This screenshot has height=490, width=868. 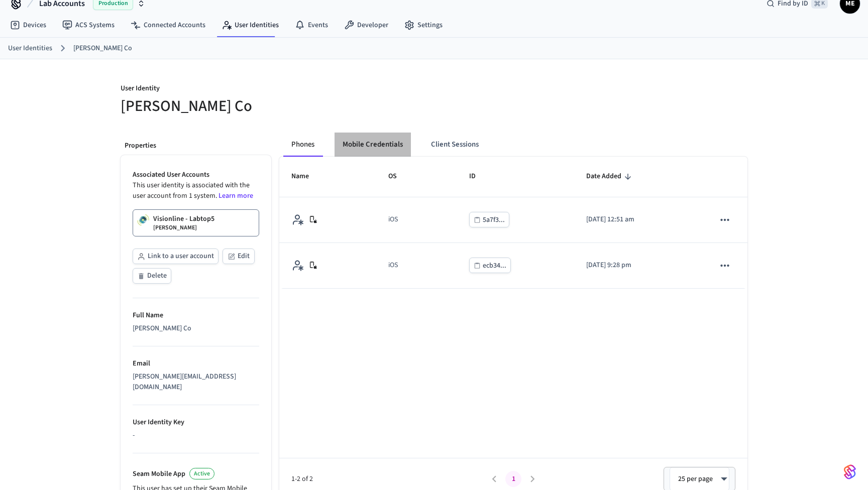 What do you see at coordinates (312, 25) in the screenshot?
I see `a: Events` at bounding box center [312, 25].